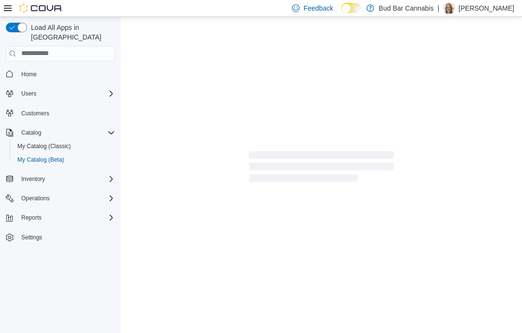  I want to click on button: Home, so click(60, 74).